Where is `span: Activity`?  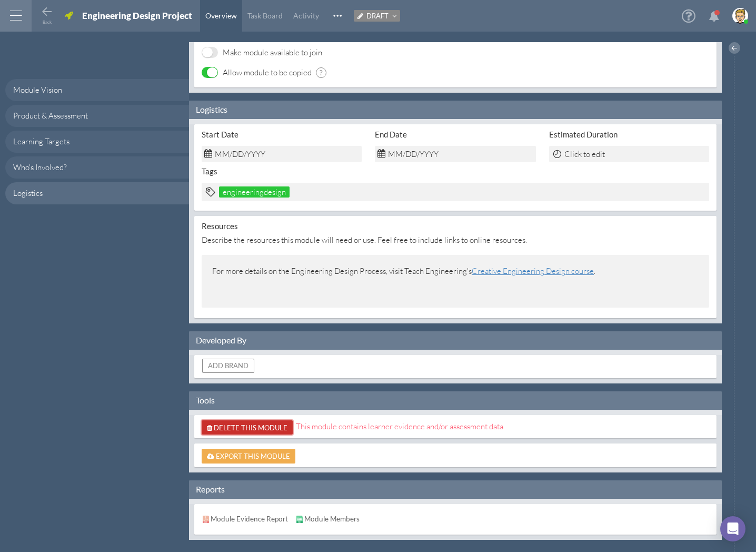 span: Activity is located at coordinates (306, 15).